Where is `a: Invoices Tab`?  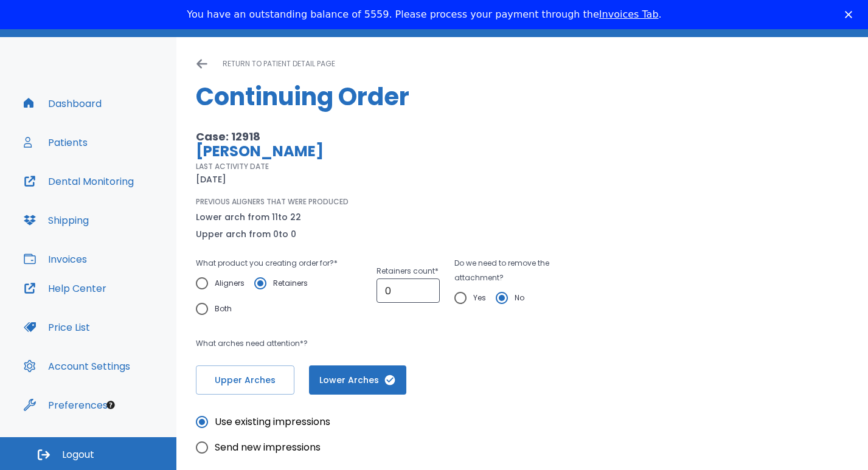 a: Invoices Tab is located at coordinates (629, 14).